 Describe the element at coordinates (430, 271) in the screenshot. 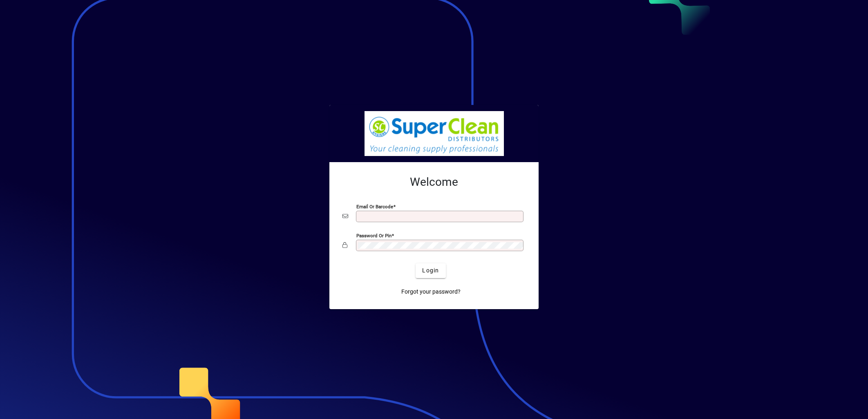

I see `button: Login` at that location.